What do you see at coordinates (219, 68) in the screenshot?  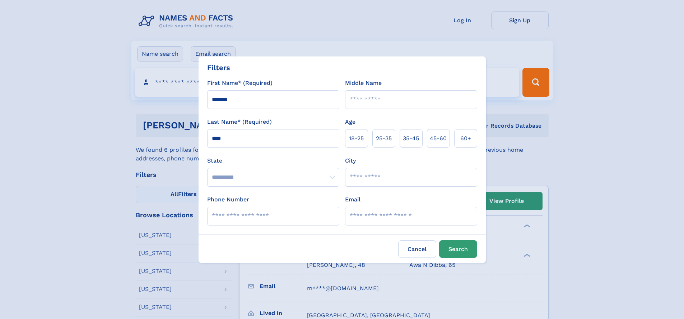 I see `div: Filters` at bounding box center [219, 68].